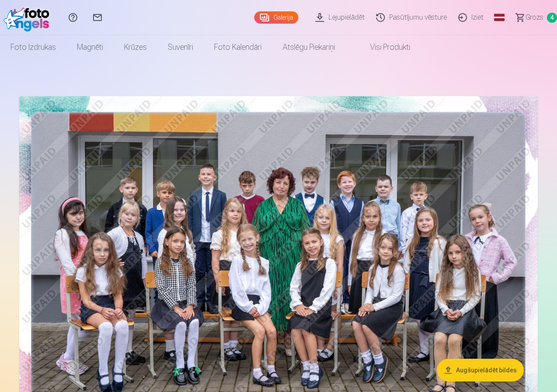 This screenshot has width=557, height=392. I want to click on a: Visi produkti, so click(383, 47).